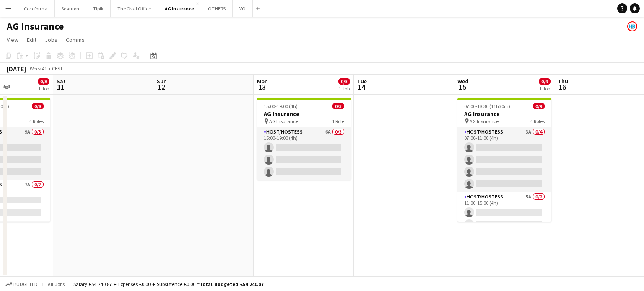 Image resolution: width=644 pixels, height=291 pixels. Describe the element at coordinates (487, 106) in the screenshot. I see `span: 07:00-18:30 (11h30m)` at that location.